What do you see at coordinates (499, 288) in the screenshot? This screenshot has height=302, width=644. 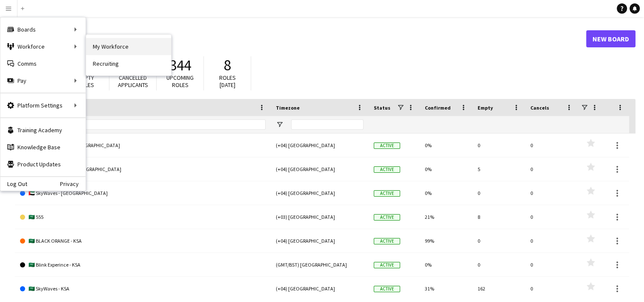 I see `div: 162` at bounding box center [499, 288].